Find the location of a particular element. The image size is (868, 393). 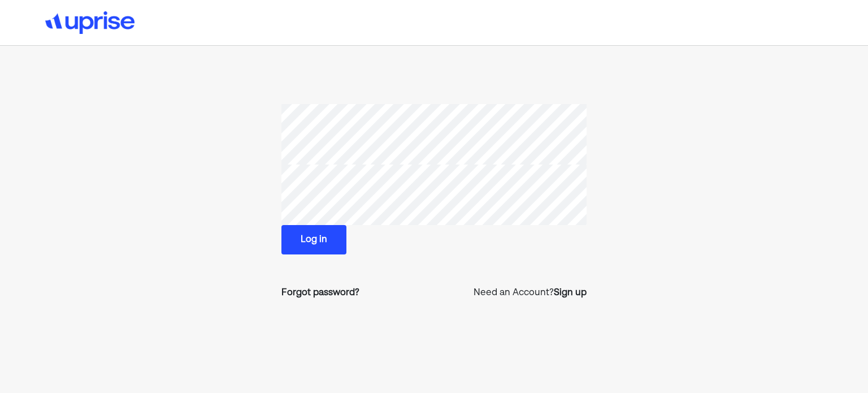

button: Log in is located at coordinates (313, 239).